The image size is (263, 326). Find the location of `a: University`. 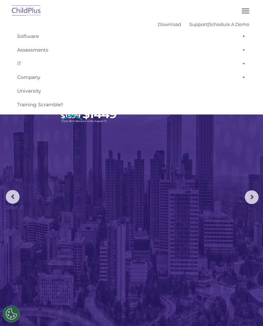

a: University is located at coordinates (131, 91).